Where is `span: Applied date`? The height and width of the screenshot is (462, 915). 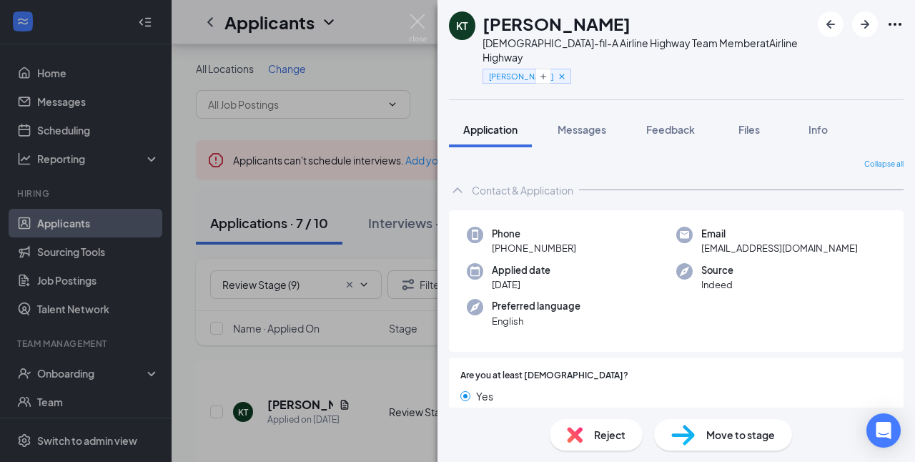 span: Applied date is located at coordinates (521, 270).